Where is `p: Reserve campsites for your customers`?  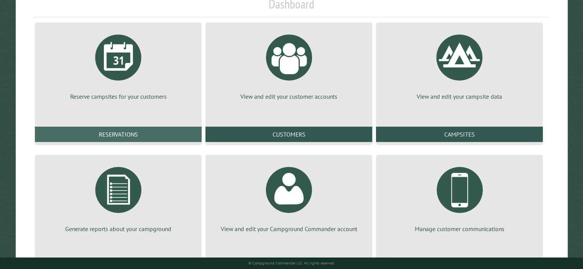 p: Reserve campsites for your customers is located at coordinates (118, 97).